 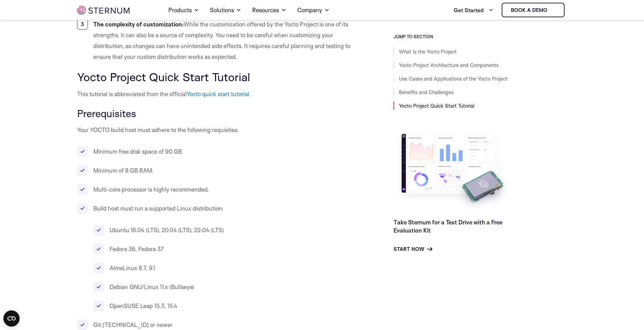 What do you see at coordinates (426, 92) in the screenshot?
I see `a: Benefits and Challenges` at bounding box center [426, 92].